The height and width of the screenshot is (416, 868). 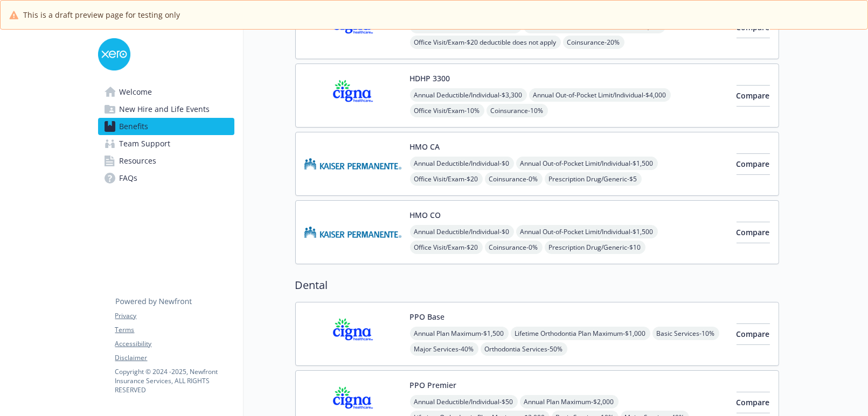 What do you see at coordinates (600, 95) in the screenshot?
I see `span: Annual Out-of-Pocket Limit/Individual - $4,000` at bounding box center [600, 95].